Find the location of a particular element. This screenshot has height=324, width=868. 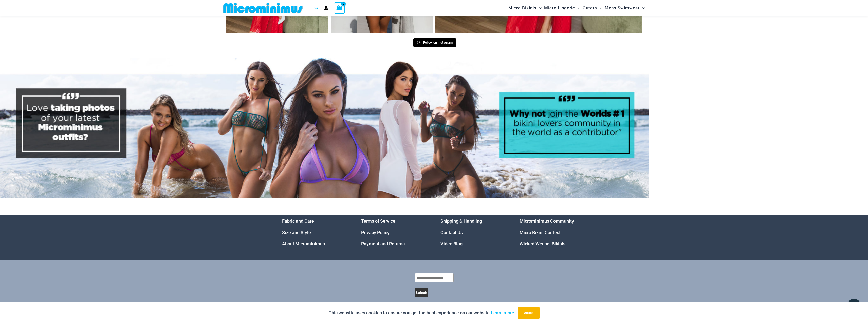

button: Accept is located at coordinates (529, 312).